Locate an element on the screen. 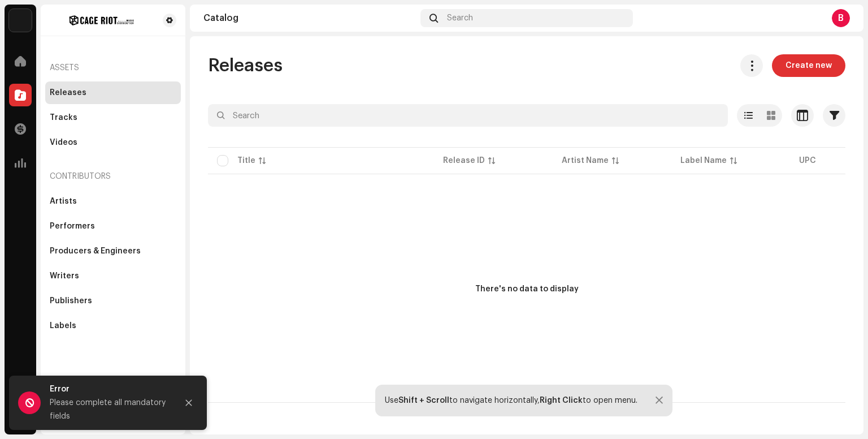 Image resolution: width=868 pixels, height=439 pixels. re-m-nav-item: Producers & Engineers is located at coordinates (113, 251).